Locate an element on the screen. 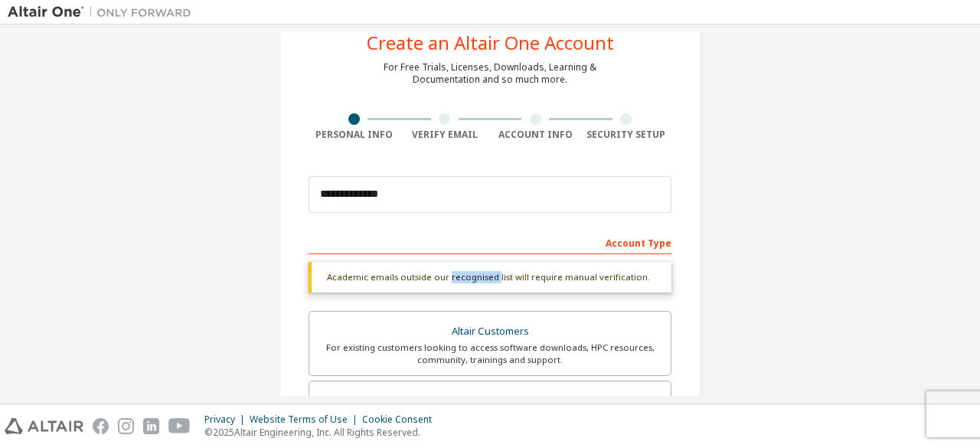 The image size is (980, 448). img: Altair One is located at coordinates (104, 13).